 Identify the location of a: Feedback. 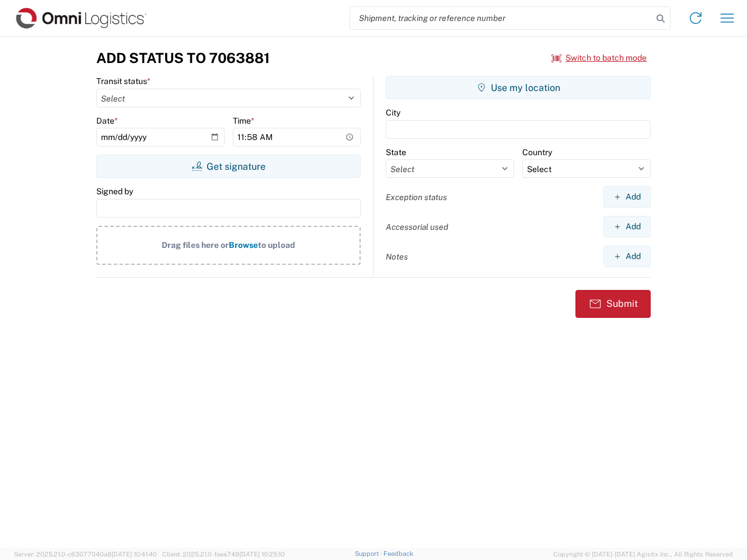
(398, 554).